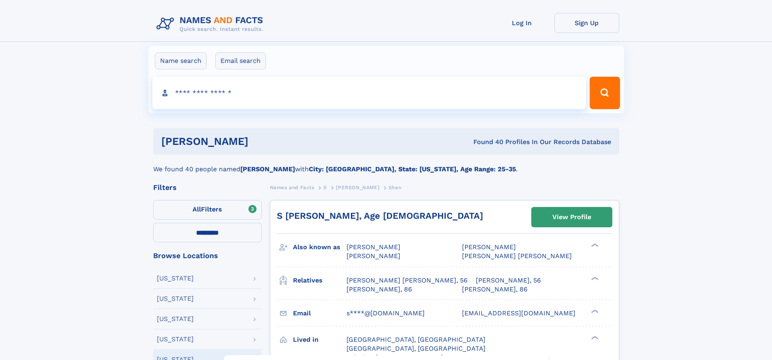 This screenshot has width=772, height=360. I want to click on button: Search Button, so click(605, 93).